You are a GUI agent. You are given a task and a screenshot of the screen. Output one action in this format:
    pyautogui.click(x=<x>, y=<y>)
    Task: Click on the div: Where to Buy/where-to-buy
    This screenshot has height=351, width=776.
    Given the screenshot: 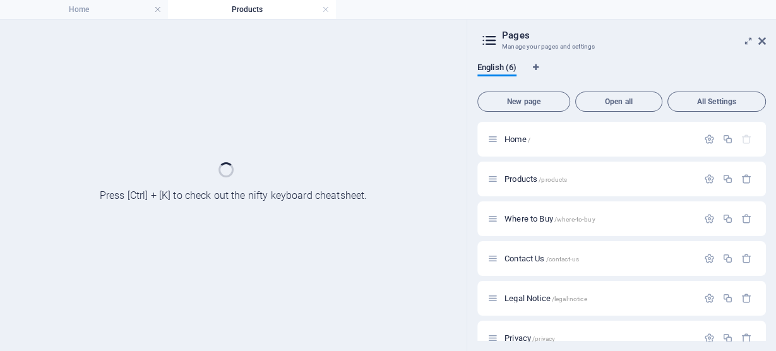 What is the action you would take?
    pyautogui.click(x=599, y=219)
    